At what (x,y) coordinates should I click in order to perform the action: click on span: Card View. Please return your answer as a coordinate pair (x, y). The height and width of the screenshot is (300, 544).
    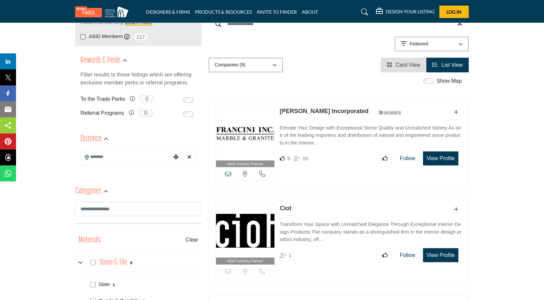
    Looking at the image, I should click on (408, 65).